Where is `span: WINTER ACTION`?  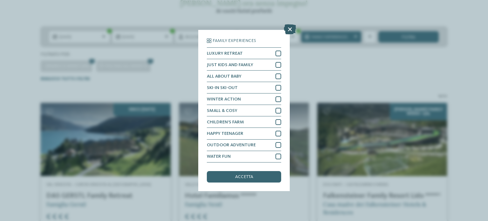
span: WINTER ACTION is located at coordinates (224, 99).